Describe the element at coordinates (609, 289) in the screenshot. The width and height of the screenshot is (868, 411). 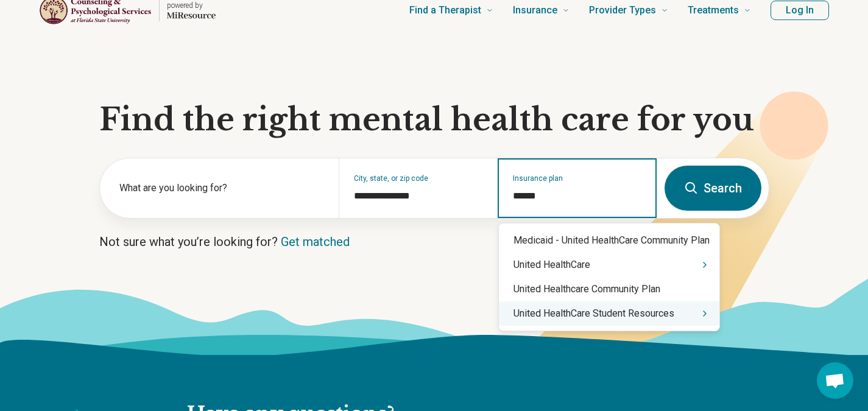
I see `div: United Healthcare Community Plan` at that location.